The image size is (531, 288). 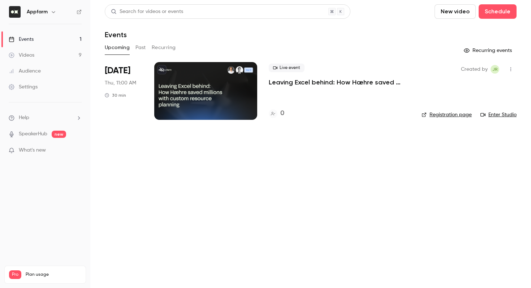 What do you see at coordinates (287, 68) in the screenshot?
I see `span: Live event` at bounding box center [287, 68].